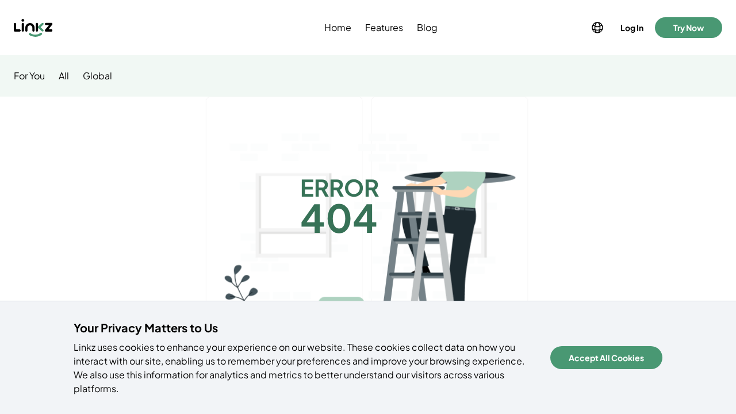  What do you see at coordinates (632, 28) in the screenshot?
I see `a: Log In` at bounding box center [632, 28].